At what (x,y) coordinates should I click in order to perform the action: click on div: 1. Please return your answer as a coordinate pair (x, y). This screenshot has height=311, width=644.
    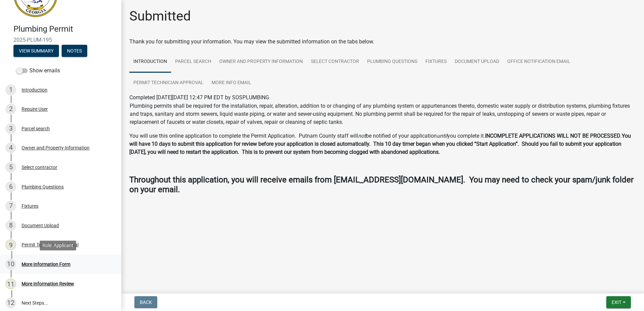
    Looking at the image, I should click on (11, 90).